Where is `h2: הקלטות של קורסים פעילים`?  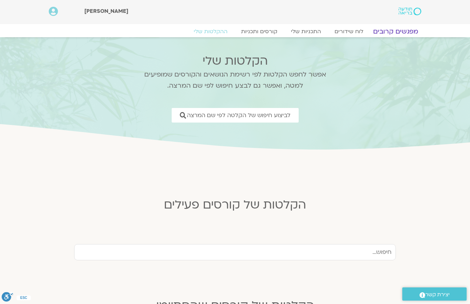
h2: הקלטות של קורסים פעילים is located at coordinates (235, 205).